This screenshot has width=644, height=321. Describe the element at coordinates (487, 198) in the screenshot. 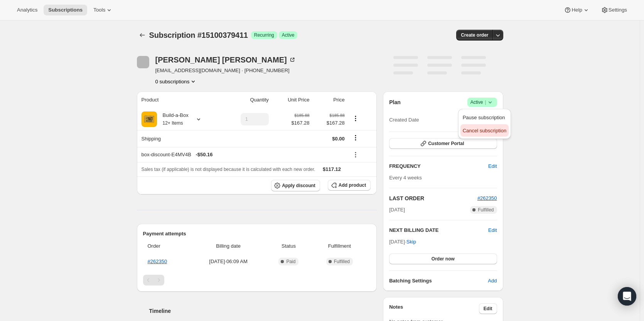

I see `button: #262350` at that location.